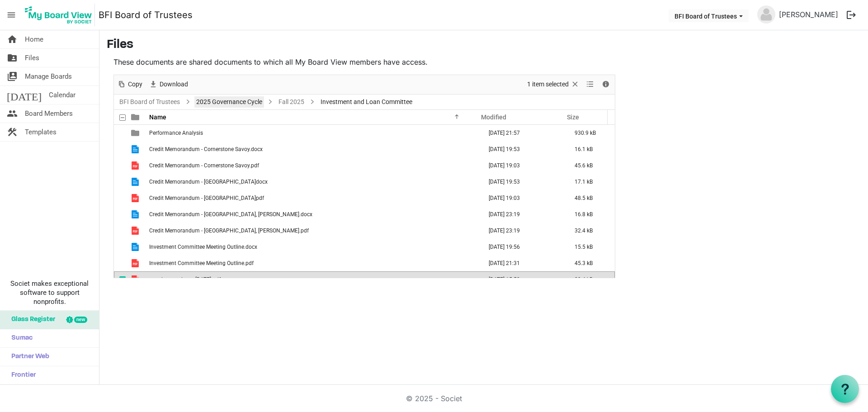 Image resolution: width=868 pixels, height=412 pixels. What do you see at coordinates (590, 133) in the screenshot?
I see `td: 930.9 kB is template cell column header Size` at bounding box center [590, 133].